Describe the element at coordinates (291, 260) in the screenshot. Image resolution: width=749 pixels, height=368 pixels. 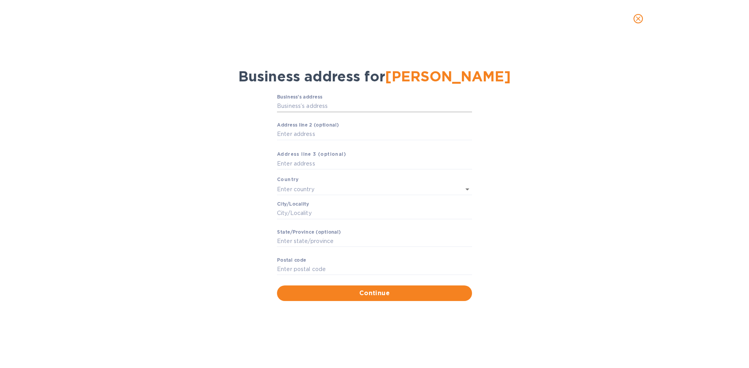
I see `label: Pоstal cоde` at that location.